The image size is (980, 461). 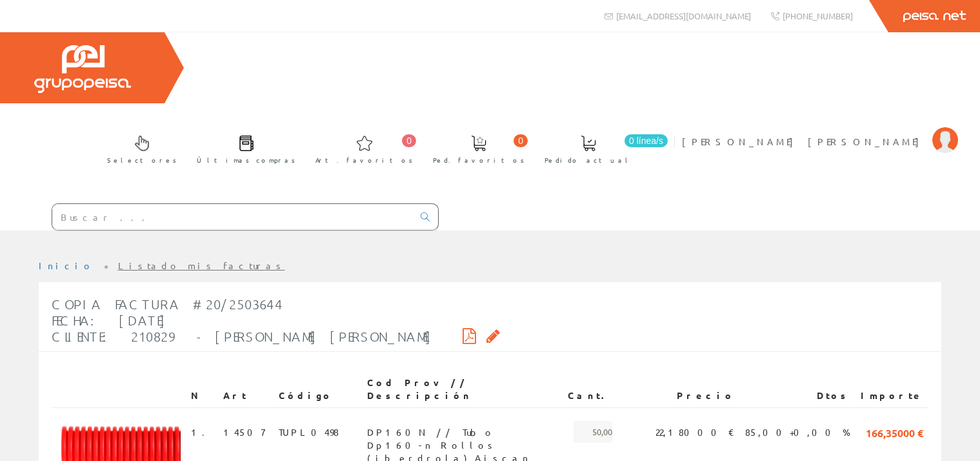 I want to click on th: Cod Prov // Descripción, so click(x=462, y=389).